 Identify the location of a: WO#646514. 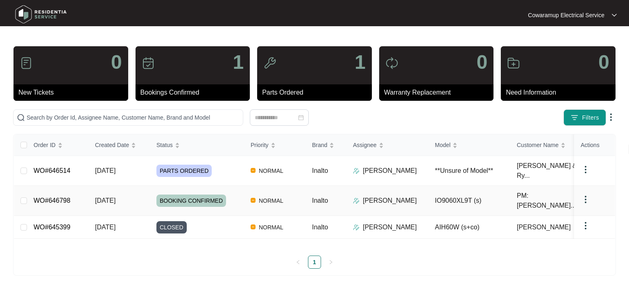
(52, 170).